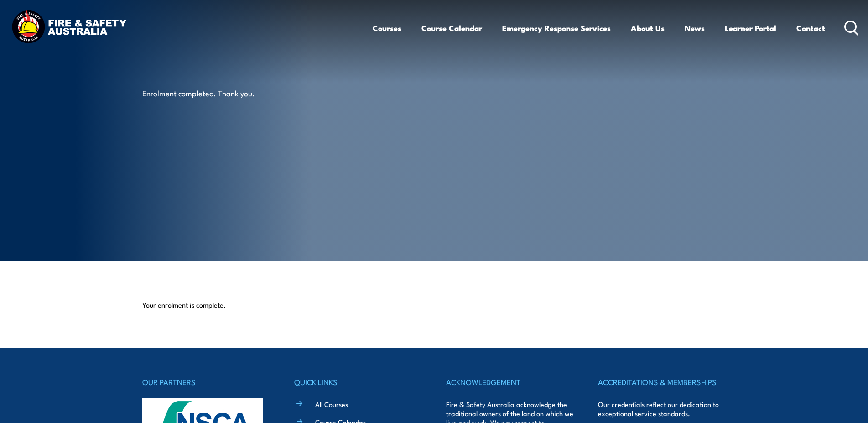  What do you see at coordinates (695, 28) in the screenshot?
I see `a: News` at bounding box center [695, 28].